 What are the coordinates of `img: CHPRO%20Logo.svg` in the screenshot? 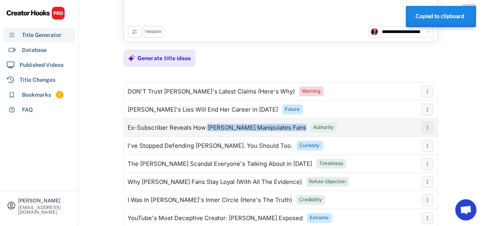 It's located at (36, 13).